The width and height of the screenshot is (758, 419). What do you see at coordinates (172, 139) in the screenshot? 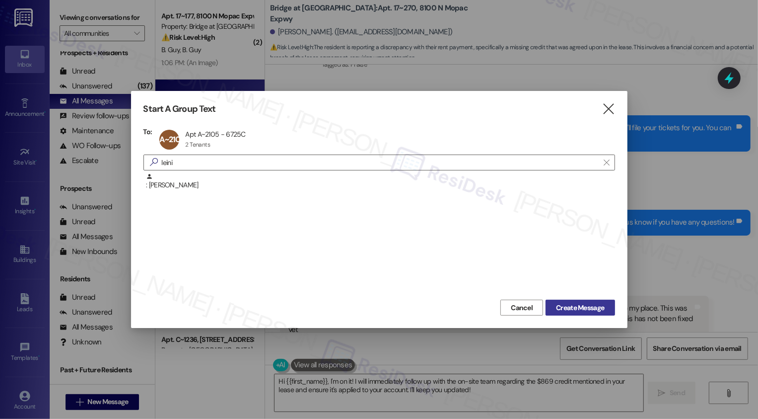
I see `span: A~2105` at bounding box center [172, 139].